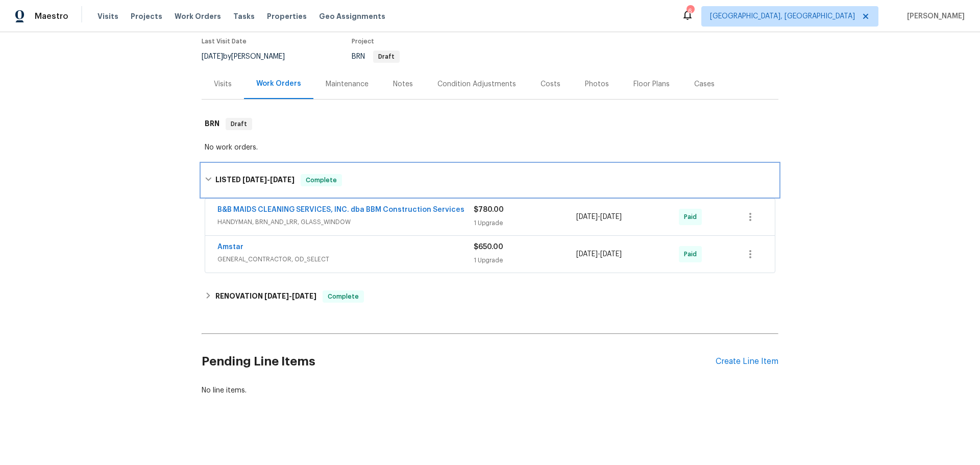 The image size is (980, 465). I want to click on span: Work Orders, so click(197, 17).